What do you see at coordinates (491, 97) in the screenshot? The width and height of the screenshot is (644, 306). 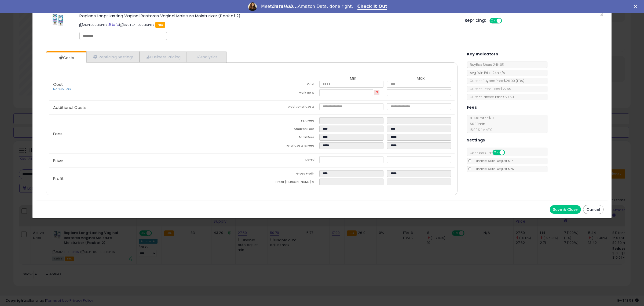 I see `span: Current Landed Price: $27.59` at bounding box center [491, 97].